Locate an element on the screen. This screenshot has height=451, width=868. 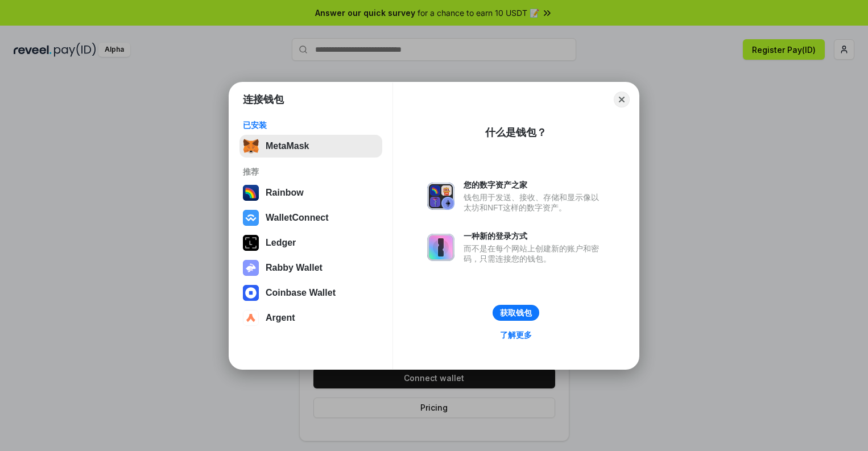
div: 钱包用于发送、接收、存储和显示像以太坊和NFT这样的数字资产。 is located at coordinates (534, 202).